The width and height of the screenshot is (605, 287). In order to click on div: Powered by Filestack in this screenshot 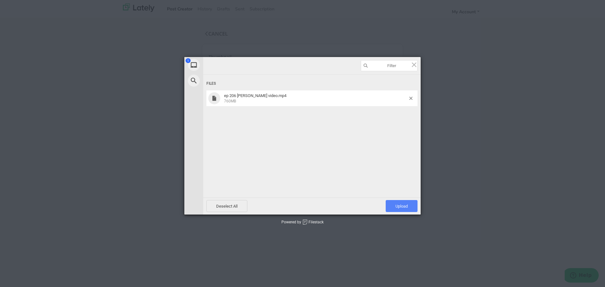, I will do `click(302, 222)`.